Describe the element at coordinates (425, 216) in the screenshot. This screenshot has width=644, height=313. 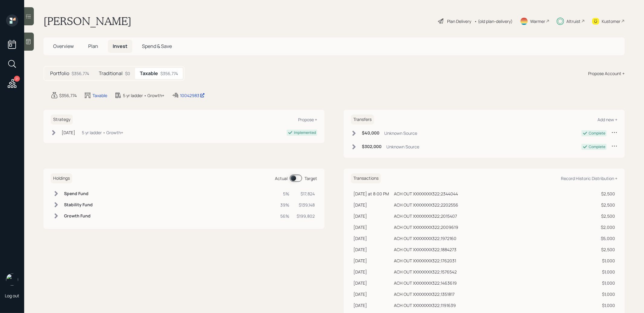
I see `div: ACH OUT XXXXXXXX322;2015407` at that location.